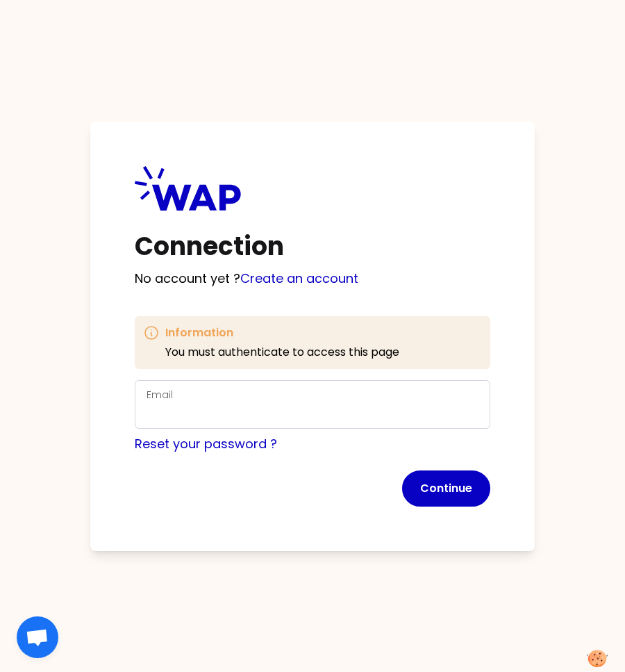  What do you see at coordinates (313, 279) in the screenshot?
I see `p: No account yet ?` at bounding box center [313, 279].